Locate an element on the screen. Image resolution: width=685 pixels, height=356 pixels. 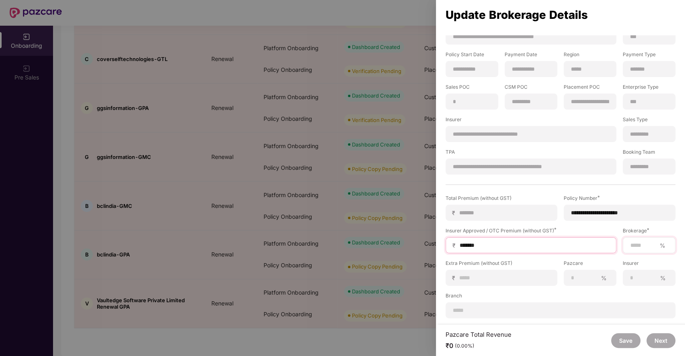
div: Policy Number is located at coordinates (619, 198).